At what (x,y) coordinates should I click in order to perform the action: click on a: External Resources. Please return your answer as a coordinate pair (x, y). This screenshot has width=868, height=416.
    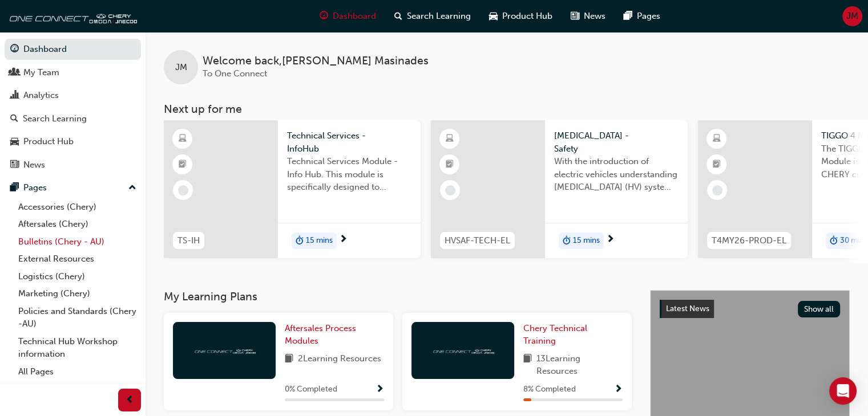
    Looking at the image, I should click on (77, 259).